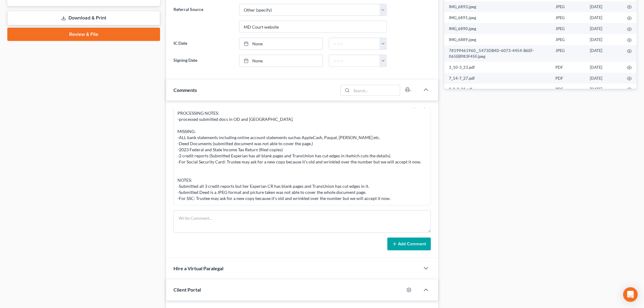 This screenshot has height=308, width=644. Describe the element at coordinates (498, 18) in the screenshot. I see `td: IMG_6891.jpeg` at that location.